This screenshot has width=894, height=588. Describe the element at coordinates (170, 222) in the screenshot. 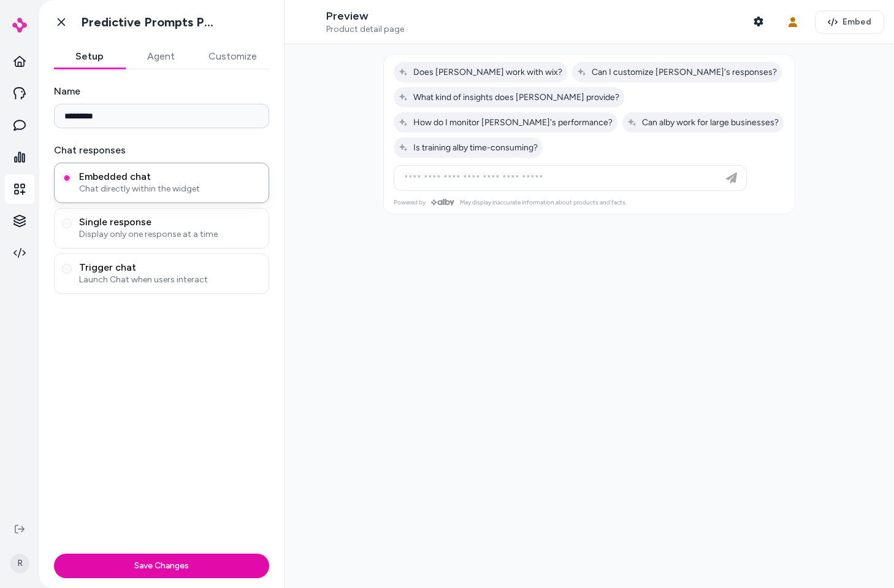

I see `span: Single response` at that location.